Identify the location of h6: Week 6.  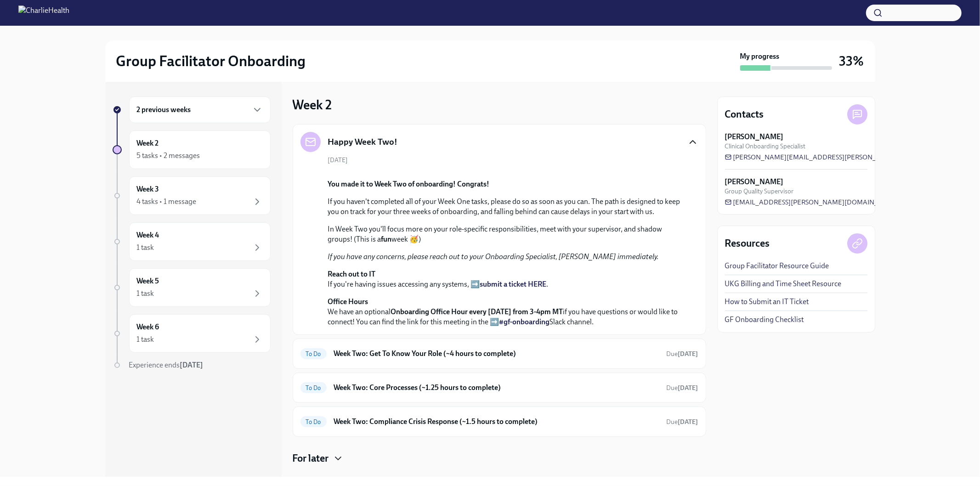
(148, 328).